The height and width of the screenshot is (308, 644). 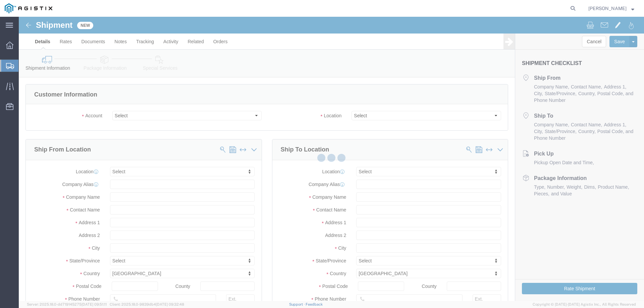 What do you see at coordinates (607, 8) in the screenshot?
I see `span: Billy Lo` at bounding box center [607, 8].